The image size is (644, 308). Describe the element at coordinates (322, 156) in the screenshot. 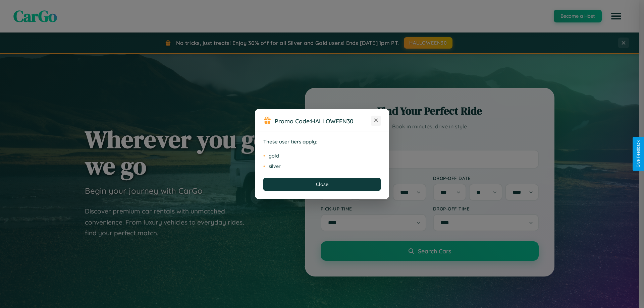

I see `li: gold` at that location.